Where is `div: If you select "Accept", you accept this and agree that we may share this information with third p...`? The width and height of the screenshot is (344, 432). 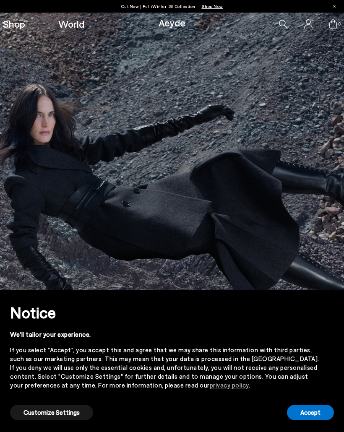
div: If you select "Accept", you accept this and agree that we may share this information with third p... is located at coordinates (165, 368).